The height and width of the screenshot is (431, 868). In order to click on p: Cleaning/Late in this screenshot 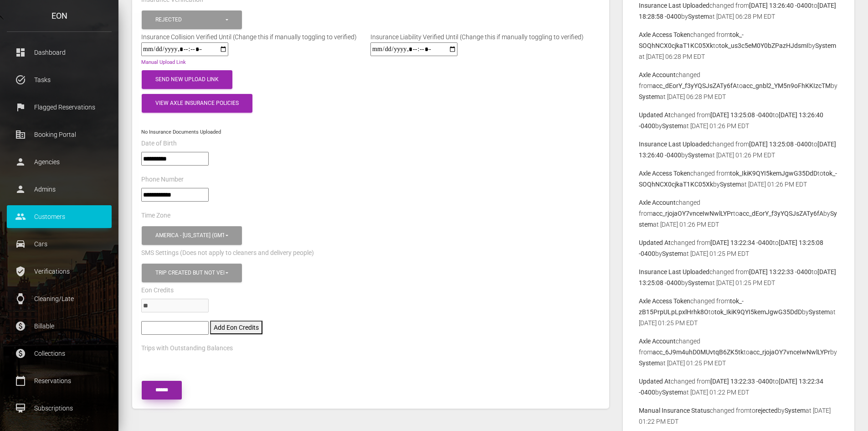, I will do `click(59, 298)`.